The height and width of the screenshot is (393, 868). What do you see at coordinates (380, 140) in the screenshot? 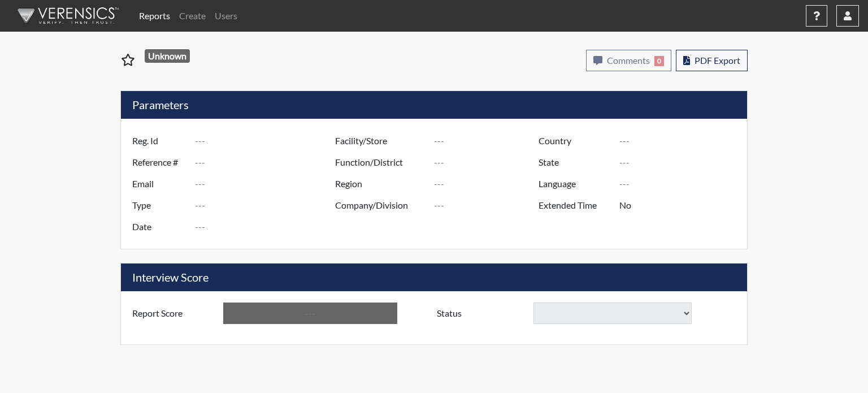
I see `label: Facility/Store` at bounding box center [380, 140].